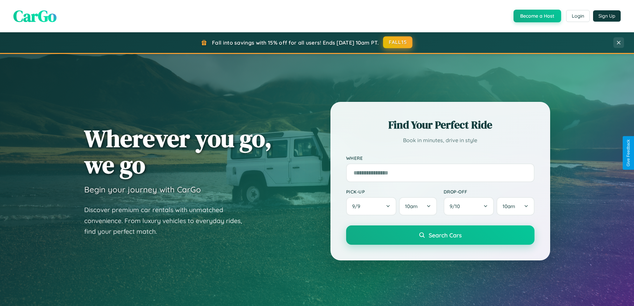 This screenshot has height=306, width=634. I want to click on button: FALL15, so click(398, 42).